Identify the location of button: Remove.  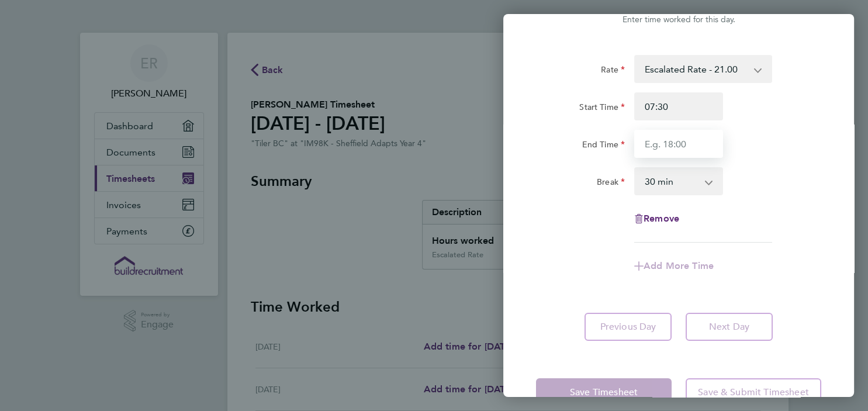
(657, 218).